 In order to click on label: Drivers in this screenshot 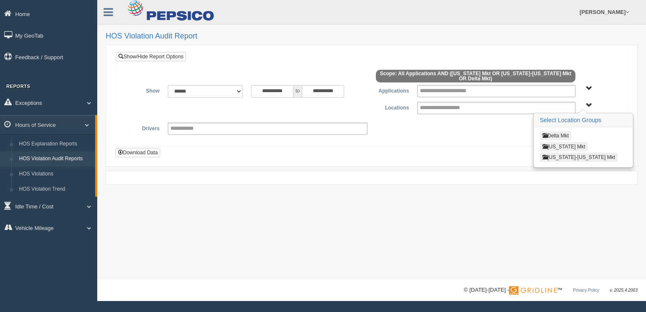, I will do `click(143, 128)`.